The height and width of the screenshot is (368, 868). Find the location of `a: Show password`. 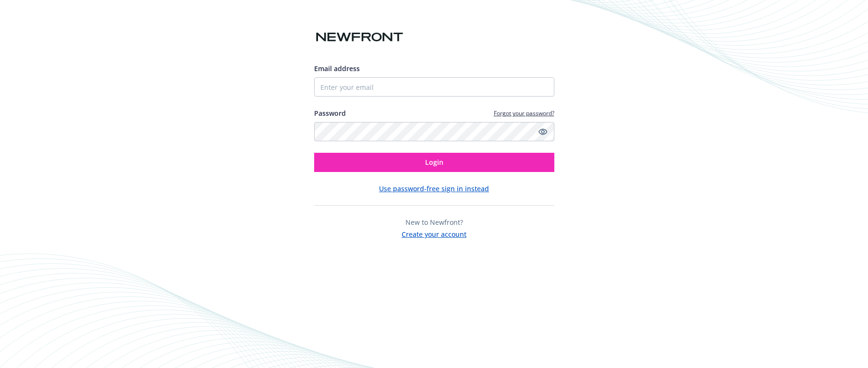

a: Show password is located at coordinates (543, 132).